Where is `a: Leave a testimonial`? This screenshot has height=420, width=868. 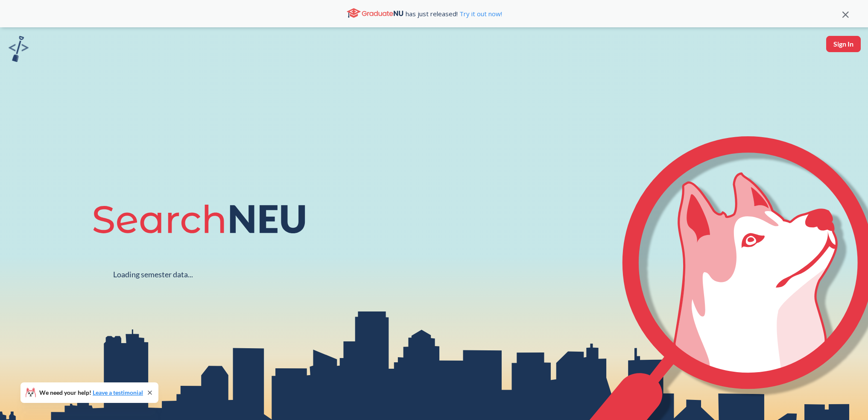 a: Leave a testimonial is located at coordinates (118, 393).